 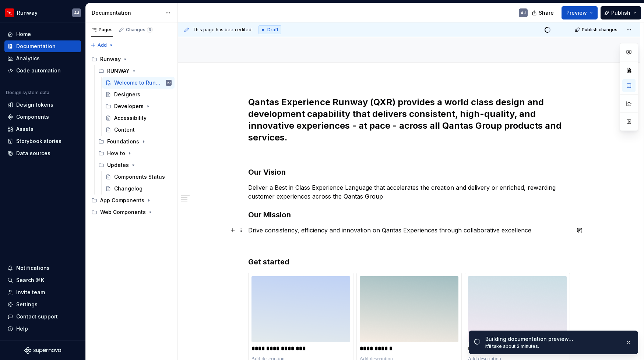 What do you see at coordinates (131, 136) in the screenshot?
I see `div: Page tree` at bounding box center [131, 136].